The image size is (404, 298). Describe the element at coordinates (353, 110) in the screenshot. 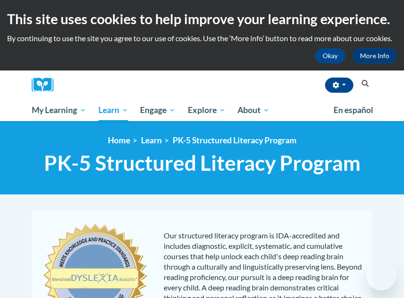

I see `a: En español` at that location.